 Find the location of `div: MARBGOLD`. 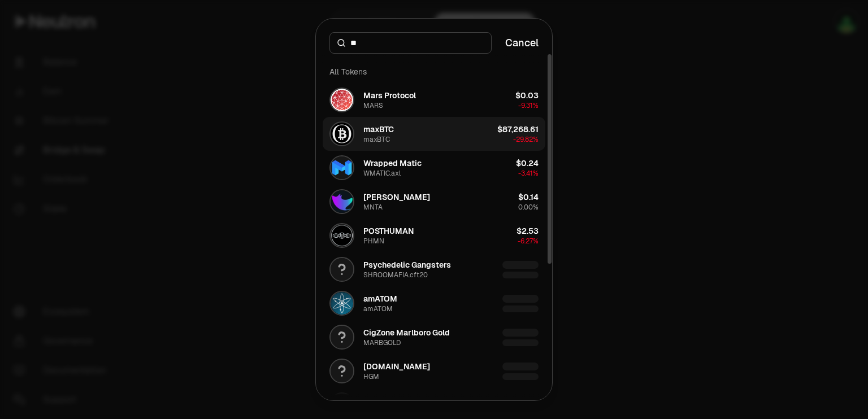

div: MARBGOLD is located at coordinates (382, 343).